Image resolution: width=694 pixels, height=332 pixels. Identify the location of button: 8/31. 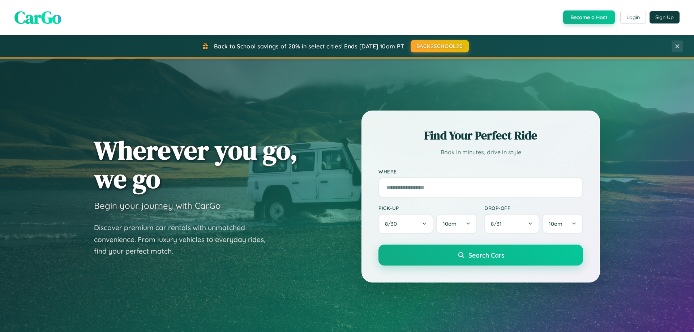
(512, 224).